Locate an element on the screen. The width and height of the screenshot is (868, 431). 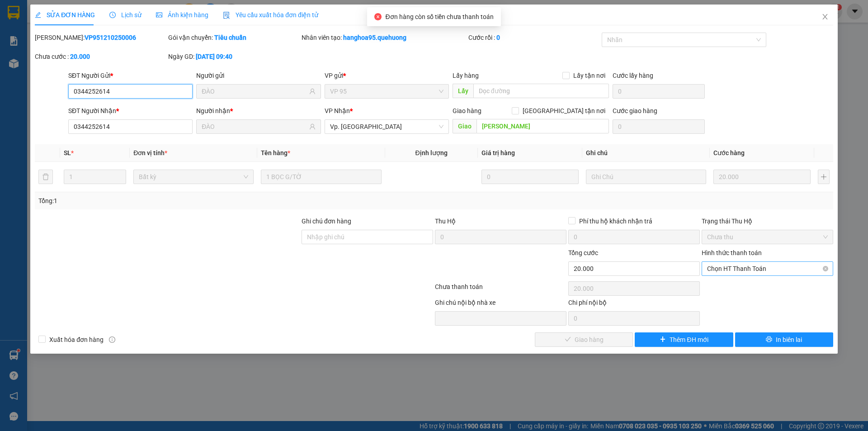
div: SĐT Người Nhận is located at coordinates (130, 111).